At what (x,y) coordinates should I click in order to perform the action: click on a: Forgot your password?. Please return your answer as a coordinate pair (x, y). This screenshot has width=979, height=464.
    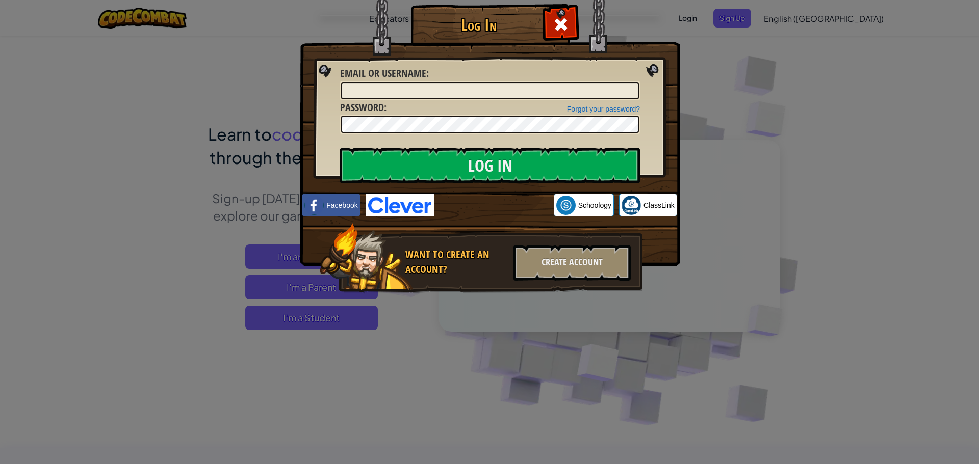
    Looking at the image, I should click on (603, 109).